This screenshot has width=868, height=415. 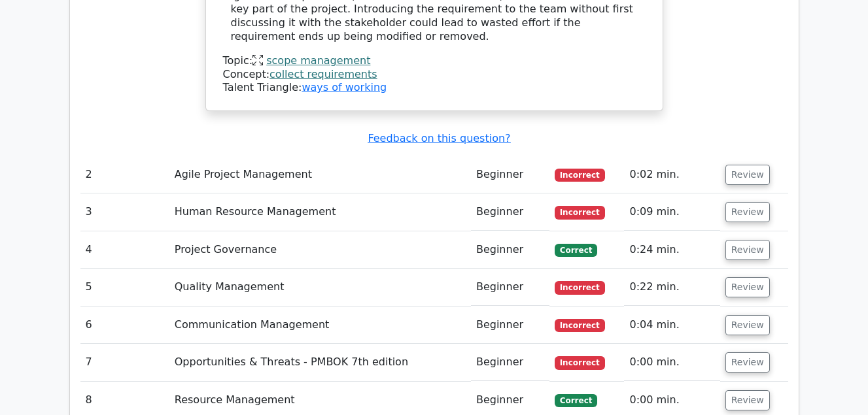 What do you see at coordinates (439, 138) in the screenshot?
I see `a: Feedback on this question?` at bounding box center [439, 138].